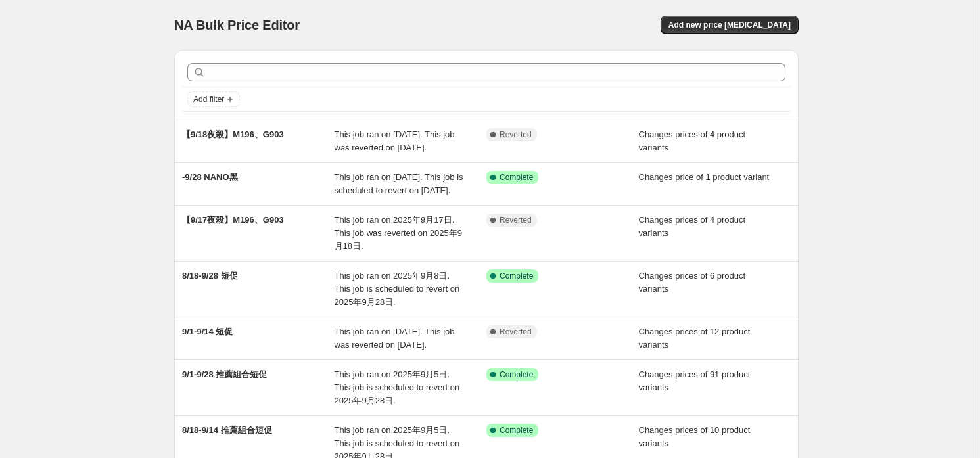 The image size is (980, 458). I want to click on span: -9/28 NANO黑, so click(209, 176).